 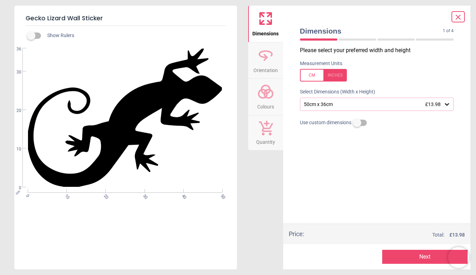 I want to click on span: cm, so click(x=18, y=192).